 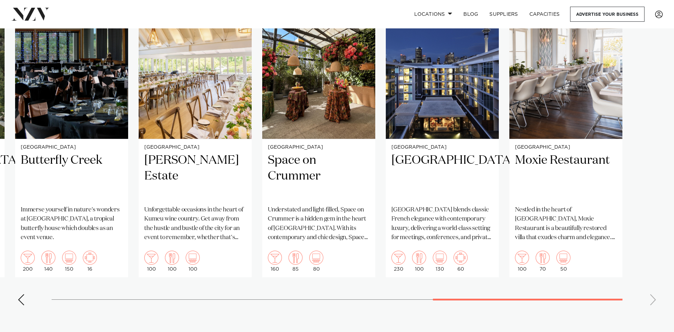 What do you see at coordinates (503, 14) in the screenshot?
I see `a: SUPPLIERS` at bounding box center [503, 14].